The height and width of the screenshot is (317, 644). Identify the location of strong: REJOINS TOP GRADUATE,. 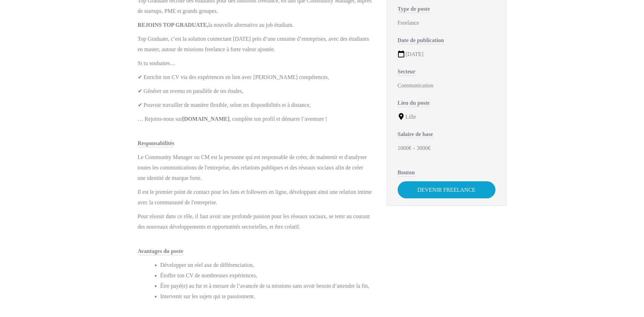
(173, 25).